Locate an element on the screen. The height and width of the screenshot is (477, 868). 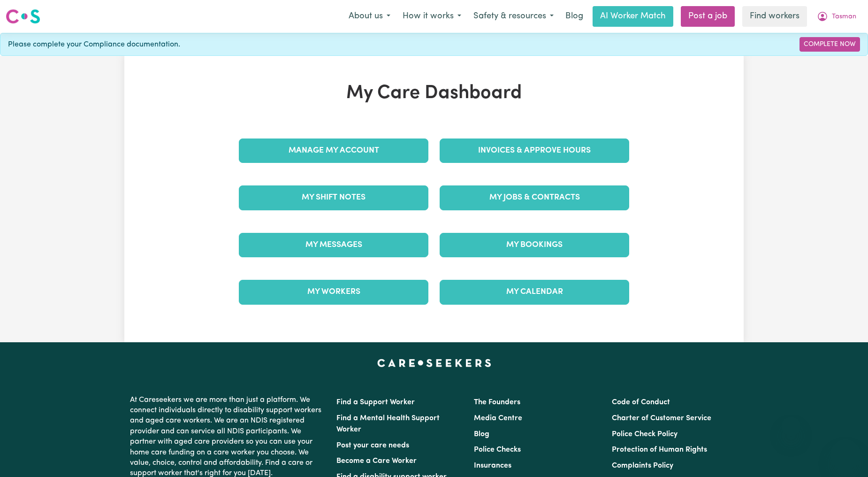
a: Post a job is located at coordinates (708, 16).